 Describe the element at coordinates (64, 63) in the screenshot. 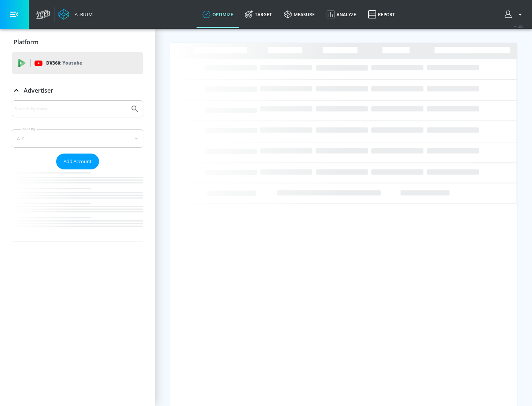

I see `p: DV360:` at that location.